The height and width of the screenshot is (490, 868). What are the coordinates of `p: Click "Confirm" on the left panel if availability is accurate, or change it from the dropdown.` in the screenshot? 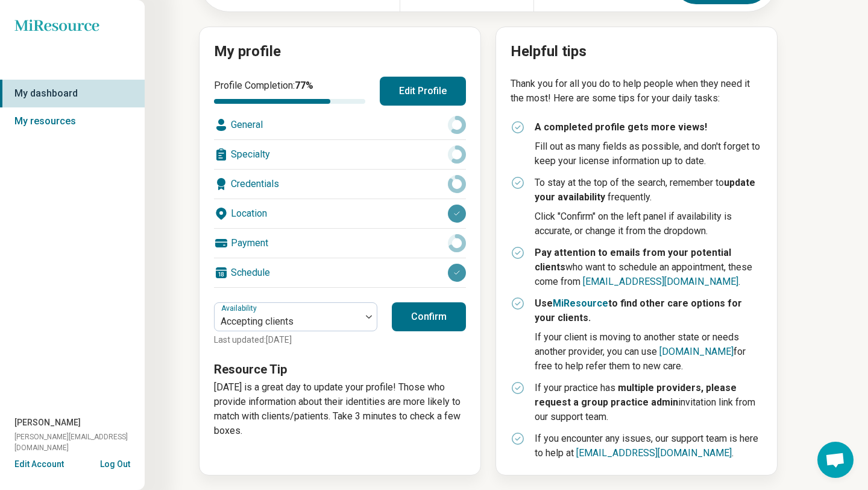 It's located at (648, 224).